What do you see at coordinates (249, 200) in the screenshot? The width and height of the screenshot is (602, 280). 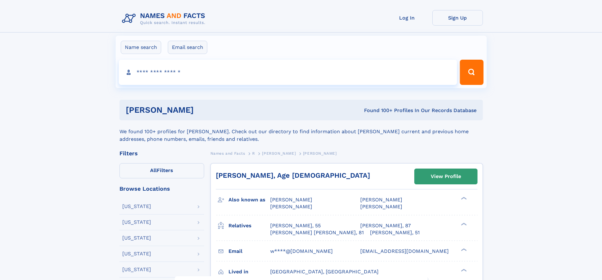 I see `h3: Also known as` at bounding box center [249, 200].